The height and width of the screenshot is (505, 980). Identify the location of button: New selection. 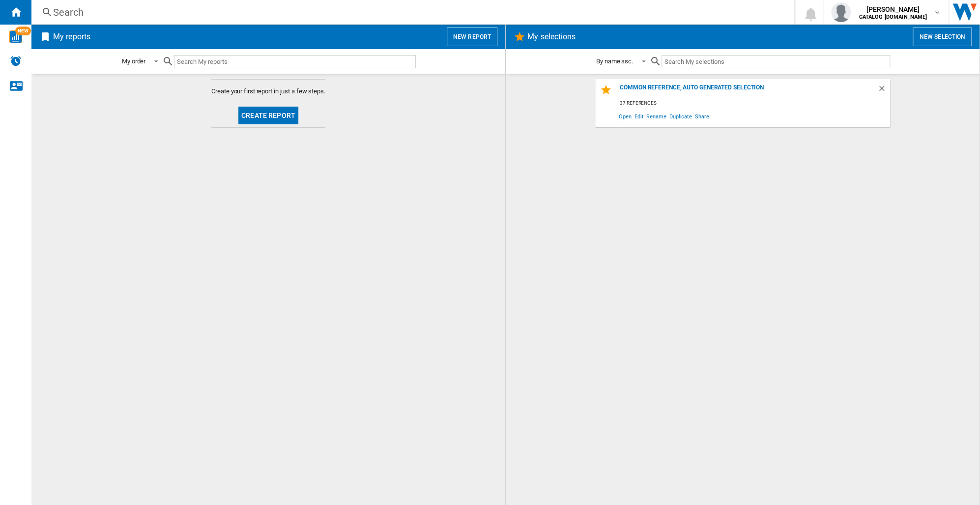
(942, 37).